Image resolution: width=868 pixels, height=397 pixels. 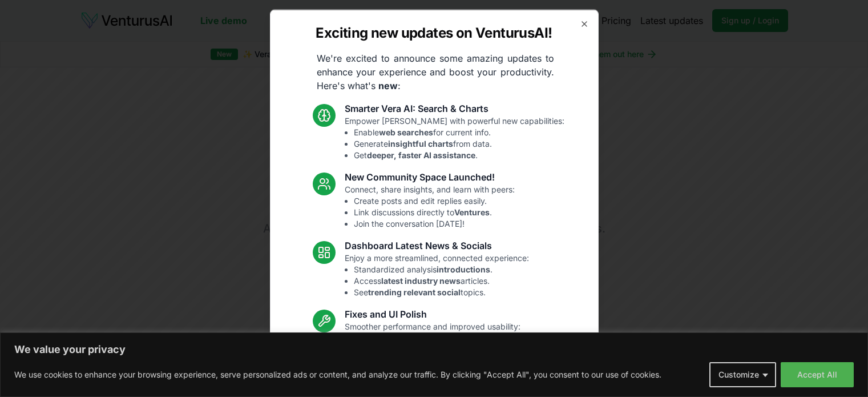 I want to click on li: Enable for current info., so click(x=459, y=132).